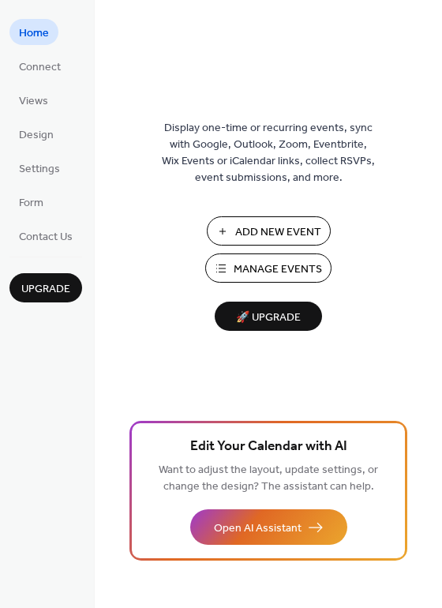  Describe the element at coordinates (268, 526) in the screenshot. I see `button: Open AI Assistant` at that location.